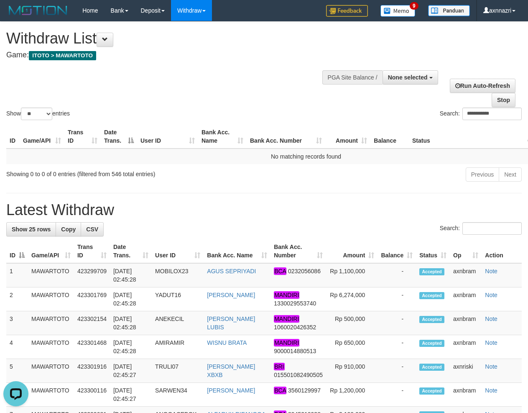 The image size is (528, 413). I want to click on th: Balance, so click(390, 136).